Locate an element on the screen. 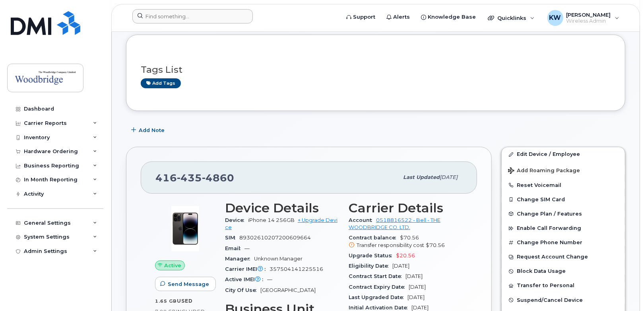  button: Block Data Usage is located at coordinates (563, 271).